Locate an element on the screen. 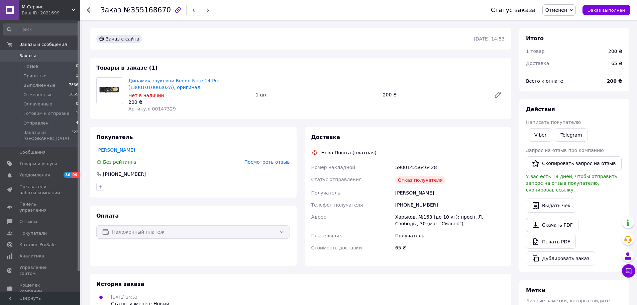 This screenshot has height=305, width=637. span: Заказ выполнен is located at coordinates (606, 10).